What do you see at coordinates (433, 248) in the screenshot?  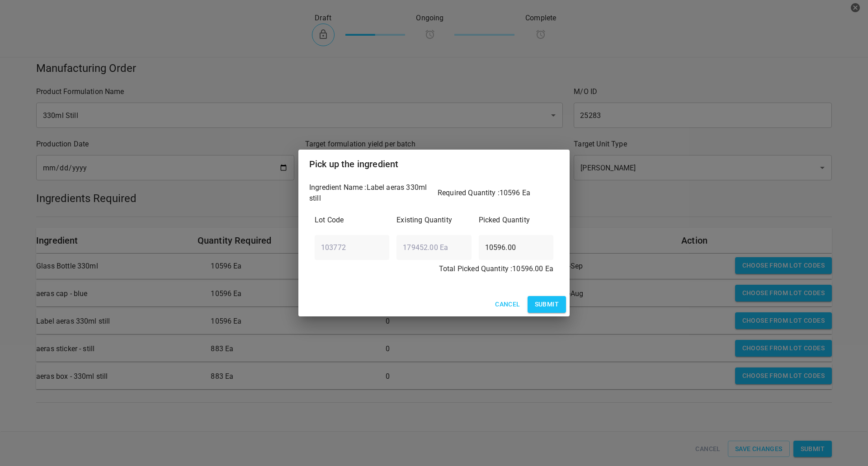 I see `input: Total Unit Value` at bounding box center [433, 248].